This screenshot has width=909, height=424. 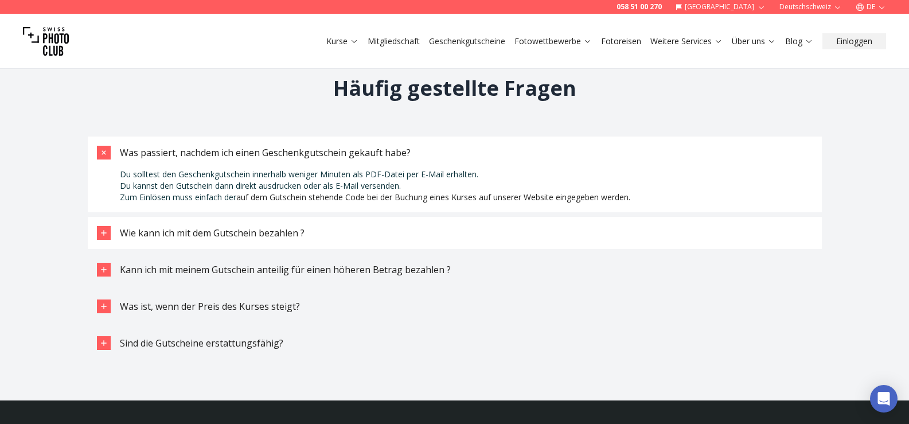 What do you see at coordinates (553, 41) in the screenshot?
I see `a: Fotowettbewerbe` at bounding box center [553, 41].